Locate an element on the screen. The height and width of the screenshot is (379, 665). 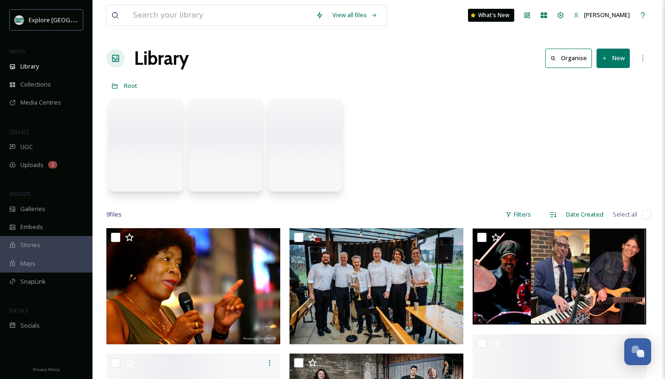
span: Library is located at coordinates (30, 66).